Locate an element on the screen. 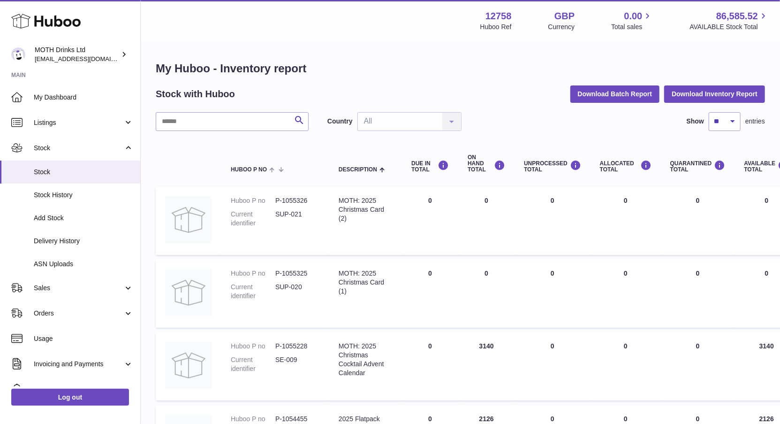 Image resolution: width=780 pixels, height=424 pixels. dd: P-1055326 is located at coordinates (297, 200).